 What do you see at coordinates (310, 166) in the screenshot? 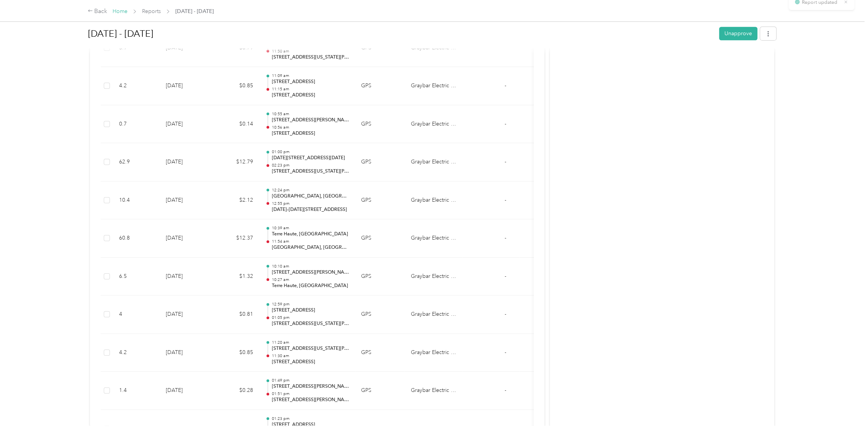
I see `p: 02:23 pm` at bounding box center [310, 166].